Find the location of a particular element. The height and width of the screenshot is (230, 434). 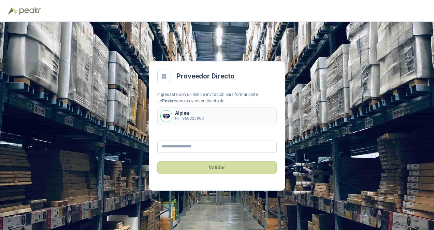

b: 860025900 is located at coordinates (193, 118).